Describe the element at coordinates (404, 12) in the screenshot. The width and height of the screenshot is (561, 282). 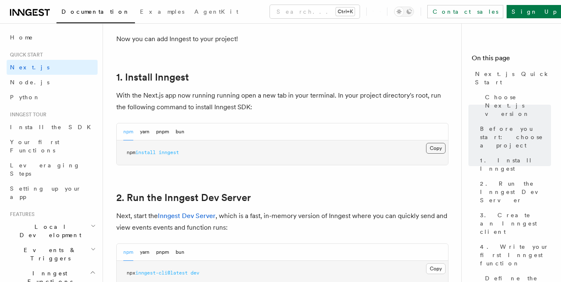
I see `button: Toggle dark mode` at that location.